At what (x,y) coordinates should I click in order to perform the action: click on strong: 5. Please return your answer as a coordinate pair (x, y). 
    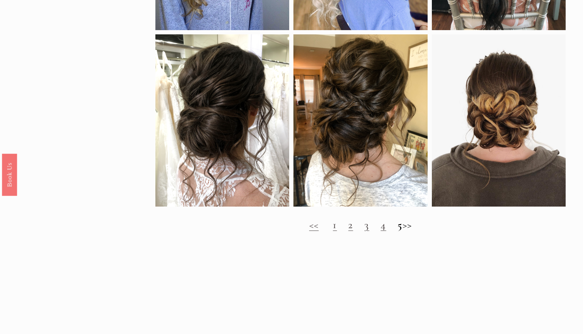
    Looking at the image, I should click on (400, 224).